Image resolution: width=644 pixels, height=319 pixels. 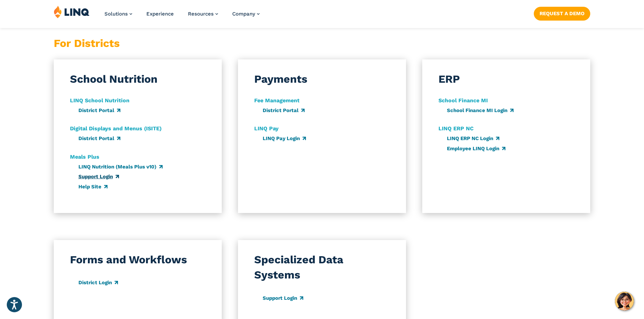 What do you see at coordinates (128, 260) in the screenshot?
I see `h3: Forms and Workflows` at bounding box center [128, 260].